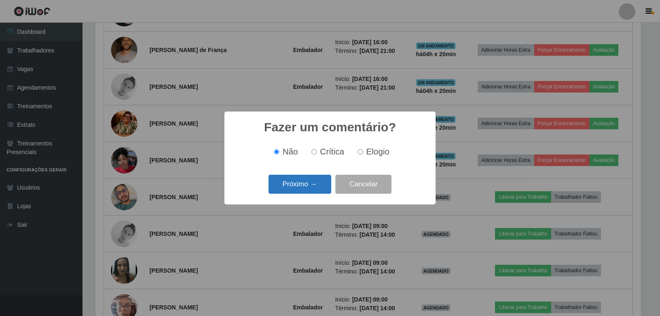 The image size is (660, 316). I want to click on span: Não, so click(290, 151).